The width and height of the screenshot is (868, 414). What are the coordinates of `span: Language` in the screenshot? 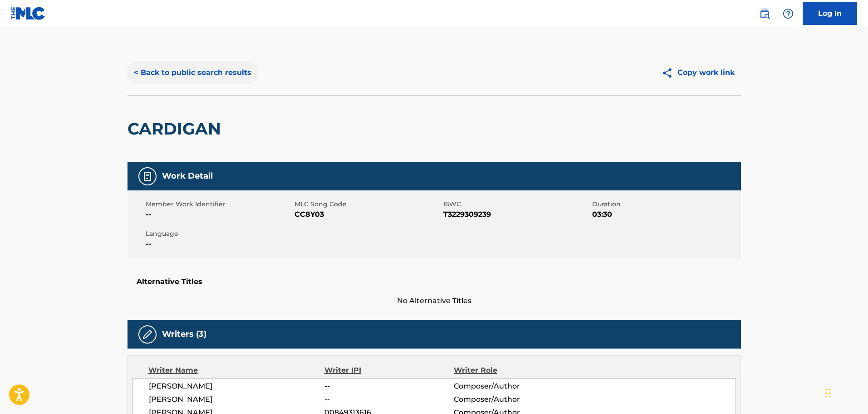 It's located at (219, 233).